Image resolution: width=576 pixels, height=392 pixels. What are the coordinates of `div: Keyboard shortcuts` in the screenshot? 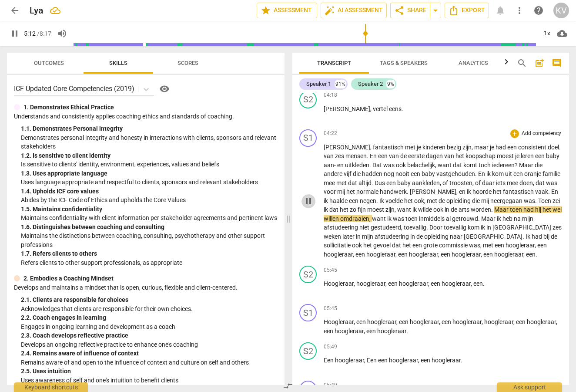 It's located at (51, 387).